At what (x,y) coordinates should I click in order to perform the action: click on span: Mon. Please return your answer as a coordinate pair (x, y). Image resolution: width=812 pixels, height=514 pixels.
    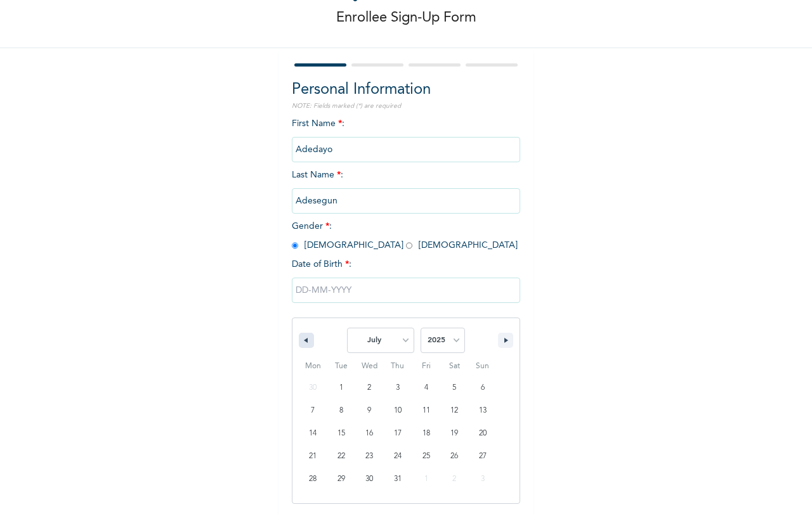
    Looking at the image, I should click on (313, 366).